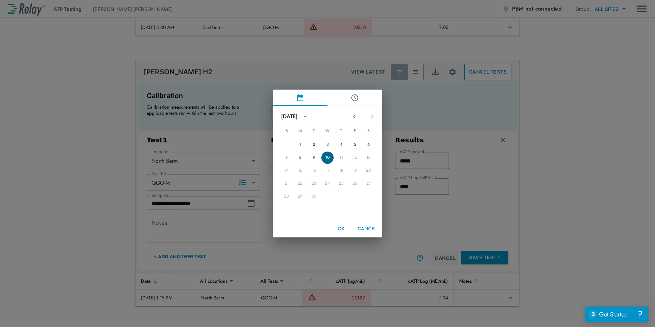 This screenshot has height=327, width=655. Describe the element at coordinates (327, 145) in the screenshot. I see `button: 3` at that location.